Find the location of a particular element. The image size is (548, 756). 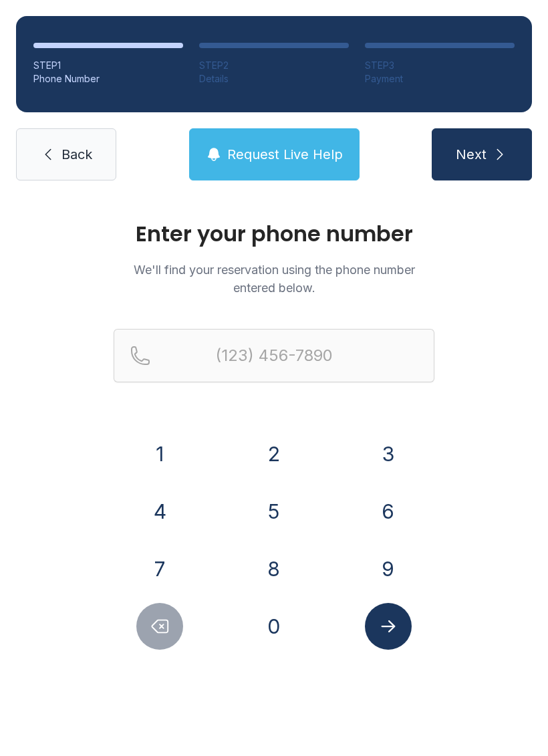

button: 7 is located at coordinates (160, 569).